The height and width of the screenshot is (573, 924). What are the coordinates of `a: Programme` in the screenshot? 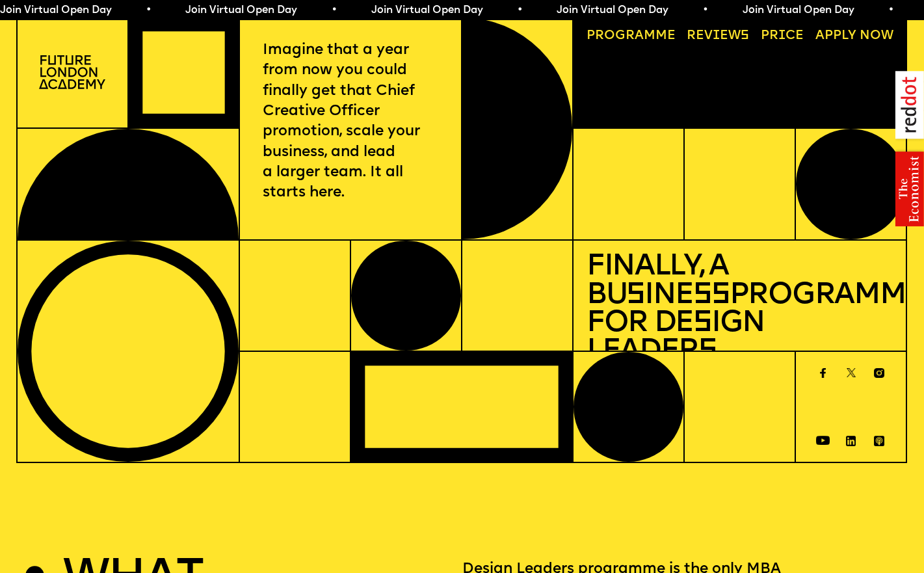 It's located at (631, 37).